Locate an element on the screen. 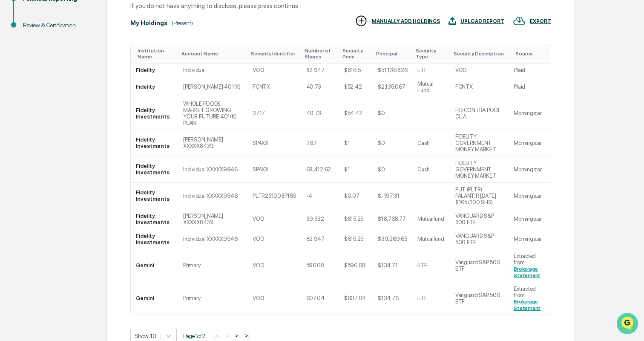  td: $2,135.067 is located at coordinates (392, 87).